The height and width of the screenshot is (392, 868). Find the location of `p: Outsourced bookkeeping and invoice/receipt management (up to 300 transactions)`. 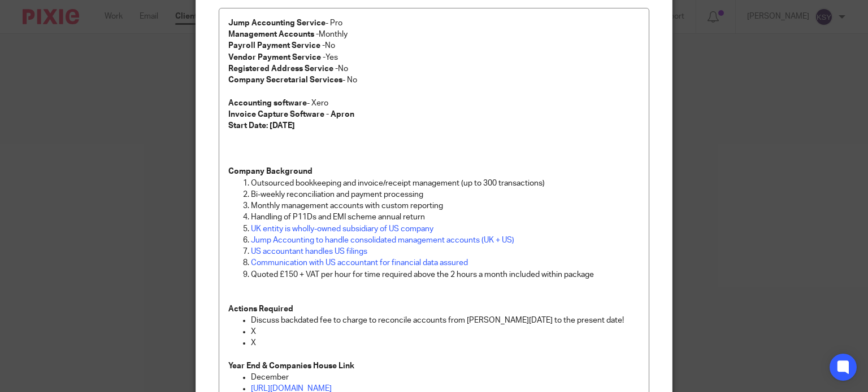

p: Outsourced bookkeeping and invoice/receipt management (up to 300 transactions) is located at coordinates (445, 184).